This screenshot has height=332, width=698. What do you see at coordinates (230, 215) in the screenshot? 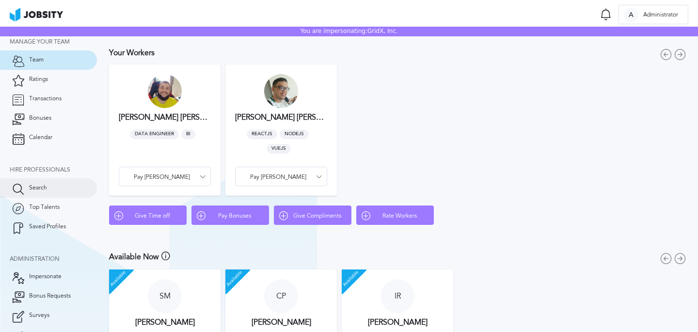
I see `button: Pay Bonuses` at bounding box center [230, 215].